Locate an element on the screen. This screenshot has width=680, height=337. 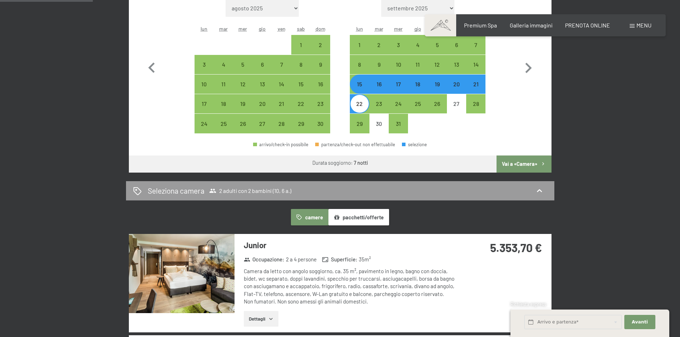
div: Mon Nov 24 2025 is located at coordinates (204, 124).